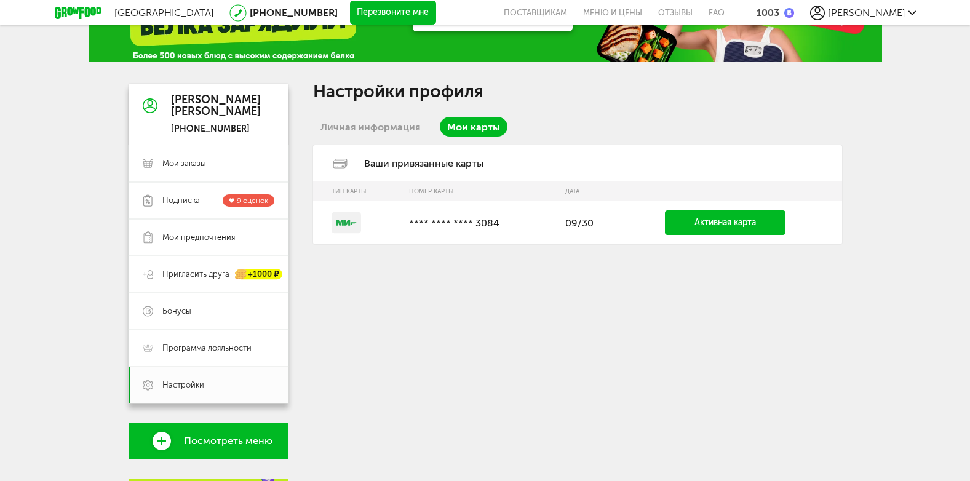  Describe the element at coordinates (207, 348) in the screenshot. I see `span: Программа лояльности` at that location.